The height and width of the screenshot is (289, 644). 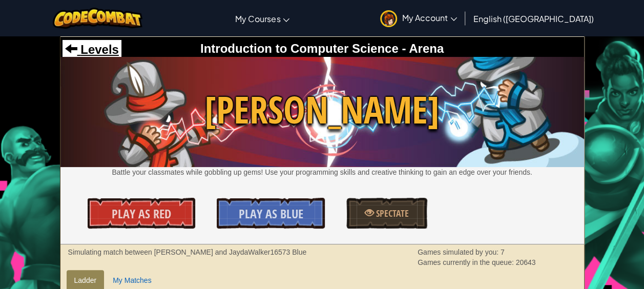 I want to click on span: Play As Red, so click(x=141, y=213).